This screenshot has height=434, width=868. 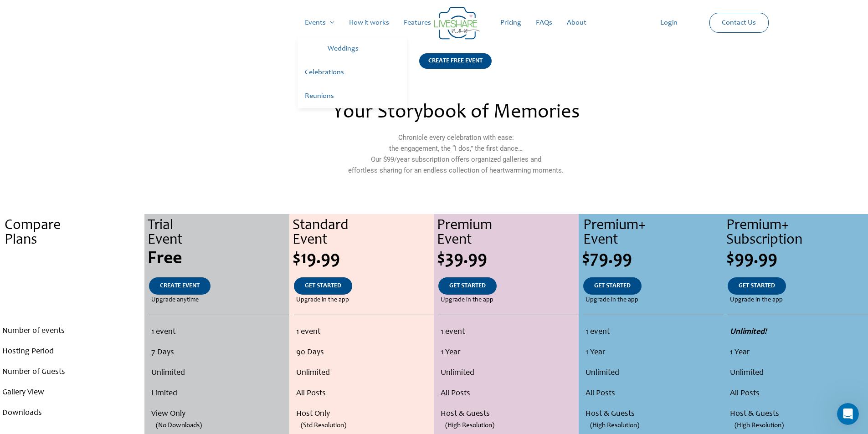 I want to click on a: About, so click(x=576, y=23).